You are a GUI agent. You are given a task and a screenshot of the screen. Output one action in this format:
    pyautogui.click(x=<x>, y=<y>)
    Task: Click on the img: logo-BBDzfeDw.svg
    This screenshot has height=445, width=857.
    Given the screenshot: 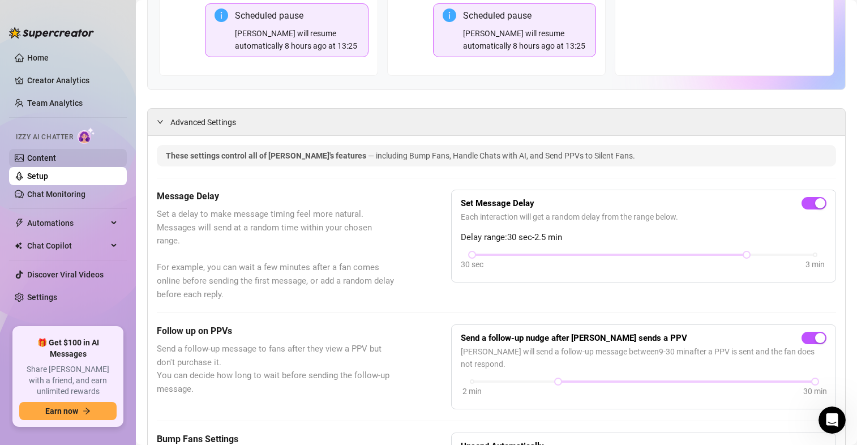 What is the action you would take?
    pyautogui.click(x=52, y=33)
    